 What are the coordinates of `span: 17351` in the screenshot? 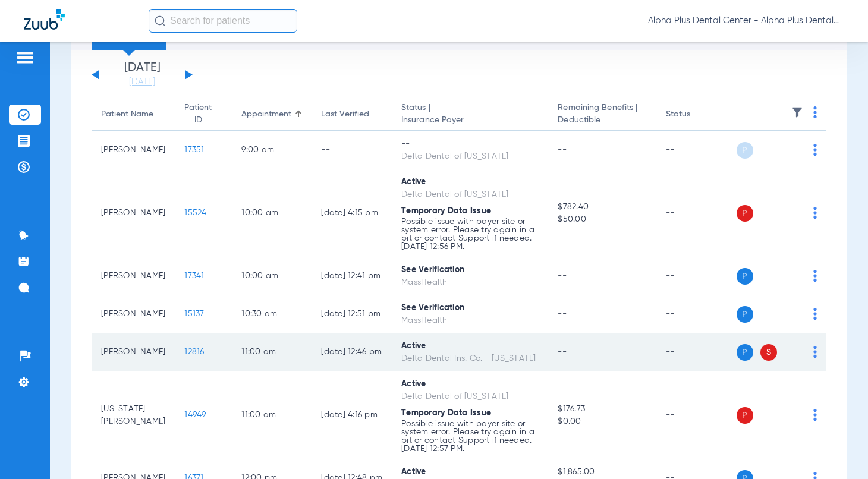 It's located at (194, 149).